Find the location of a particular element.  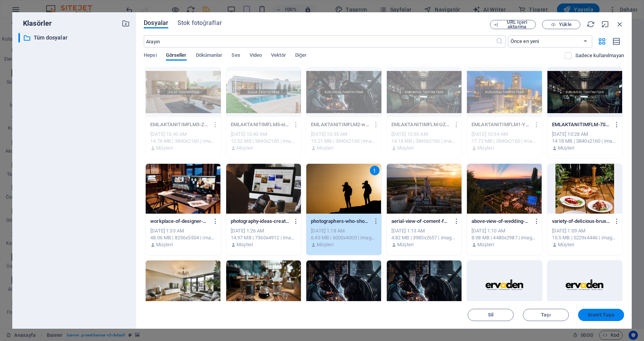

button: Insert Tuşu is located at coordinates (601, 315).